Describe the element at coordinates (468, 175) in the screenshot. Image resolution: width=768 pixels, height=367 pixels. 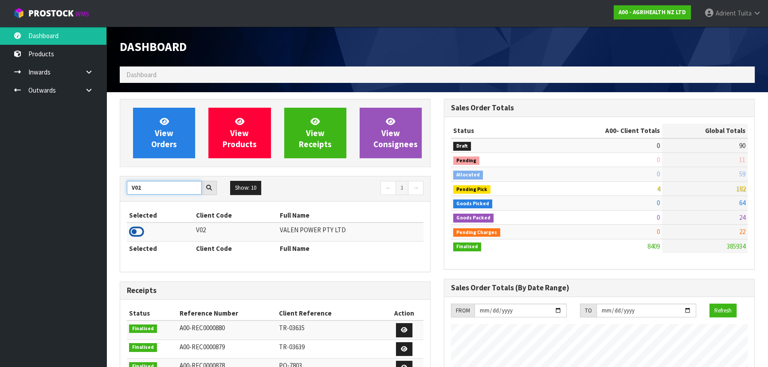
I see `span: Allocated` at that location.